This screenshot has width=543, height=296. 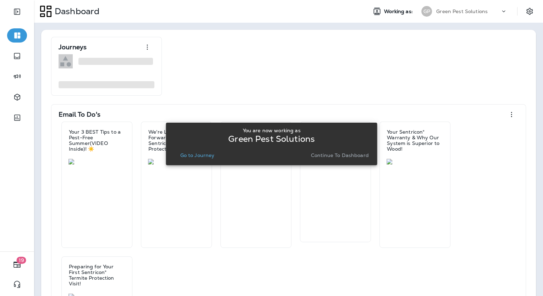 What do you see at coordinates (76, 11) in the screenshot?
I see `p: Dashboard` at bounding box center [76, 11].